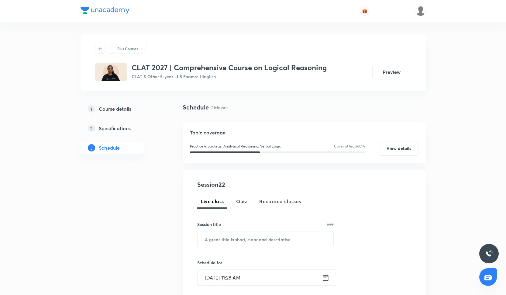  Describe the element at coordinates (105, 10) in the screenshot. I see `img: Company Logo` at that location.